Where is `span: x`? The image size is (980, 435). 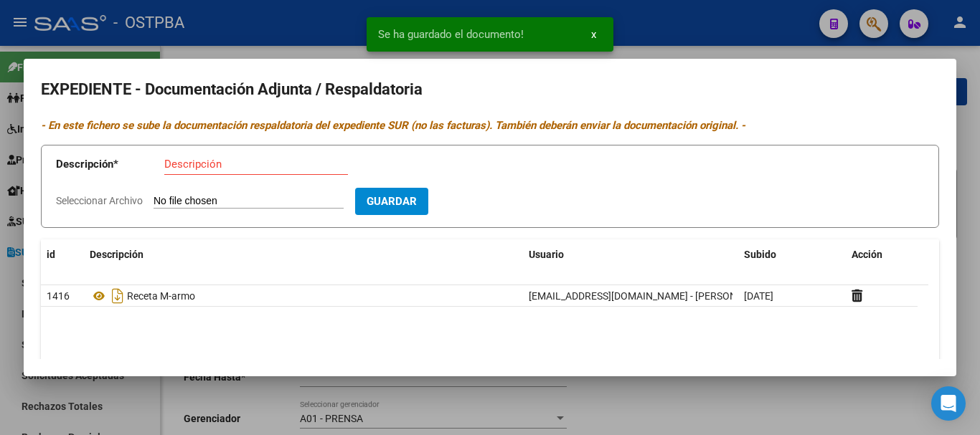 span: x is located at coordinates (593, 34).